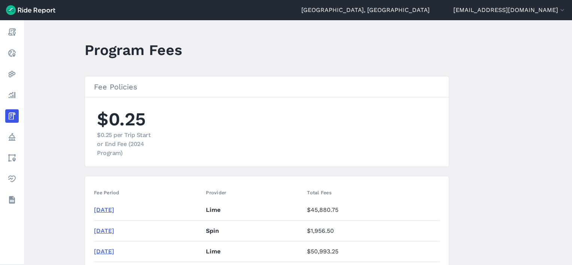 The width and height of the screenshot is (572, 265). What do you see at coordinates (12, 116) in the screenshot?
I see `a: Fees` at bounding box center [12, 116].